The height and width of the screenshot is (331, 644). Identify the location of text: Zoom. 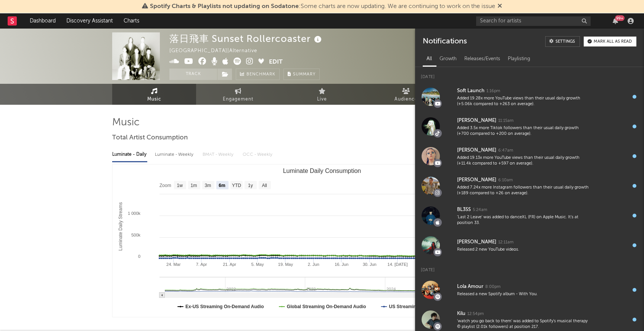
(165, 186).